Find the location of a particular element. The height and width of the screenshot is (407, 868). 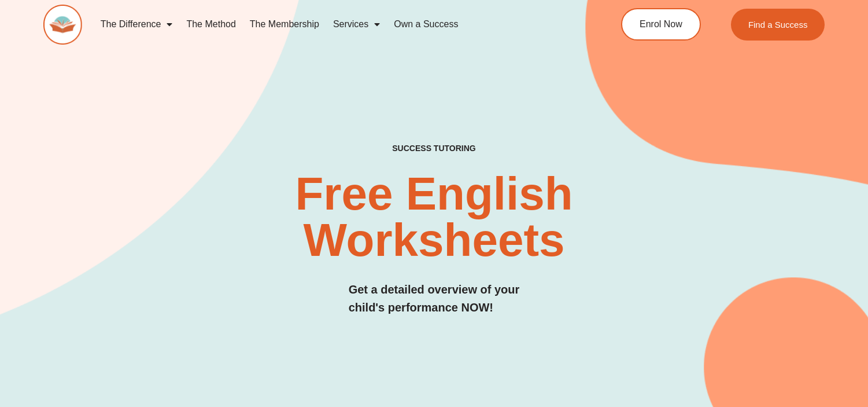

nav: Menu is located at coordinates (335, 25).